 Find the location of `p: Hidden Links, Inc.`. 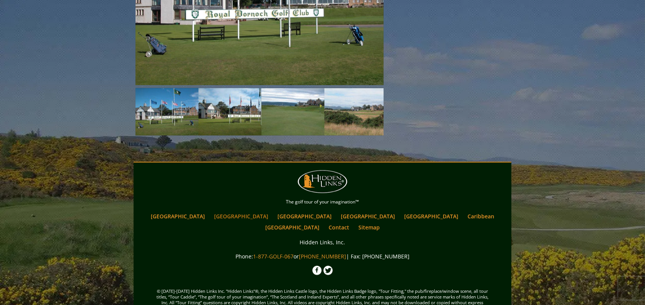

p: Hidden Links, Inc. is located at coordinates (323, 242).